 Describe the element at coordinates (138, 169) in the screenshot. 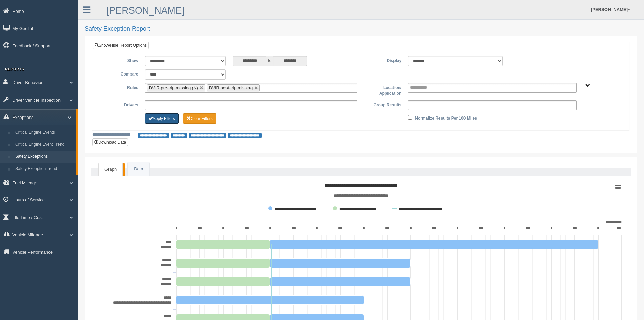

I see `a: Data` at that location.